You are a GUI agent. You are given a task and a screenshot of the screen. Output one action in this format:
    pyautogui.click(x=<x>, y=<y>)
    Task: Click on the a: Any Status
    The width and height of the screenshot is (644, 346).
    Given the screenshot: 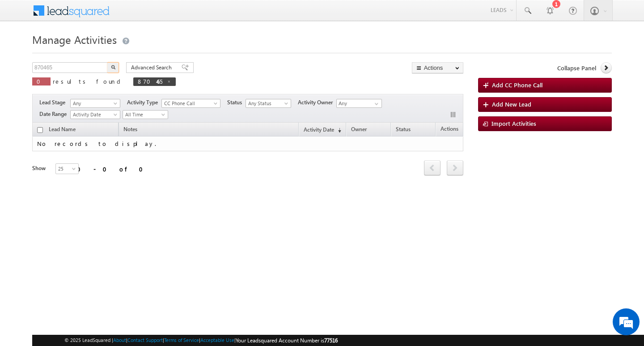 What is the action you would take?
    pyautogui.click(x=269, y=104)
    